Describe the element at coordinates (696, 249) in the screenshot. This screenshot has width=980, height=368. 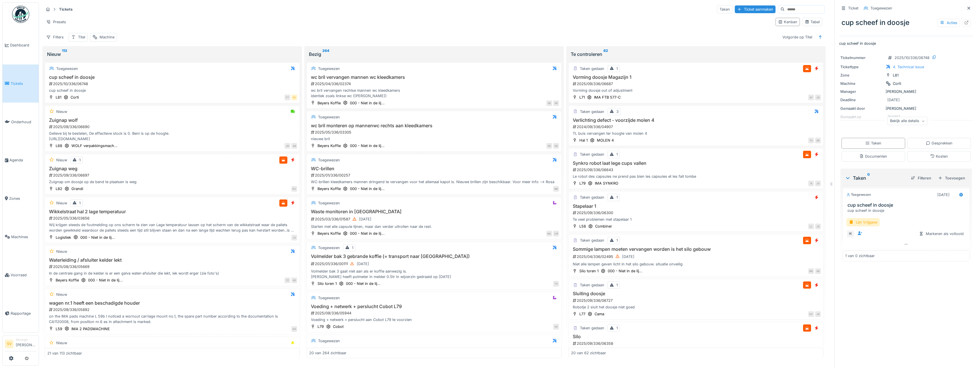
I see `h3: Sommige lampen moeten vervangen worden is het silo gebouw` at that location.